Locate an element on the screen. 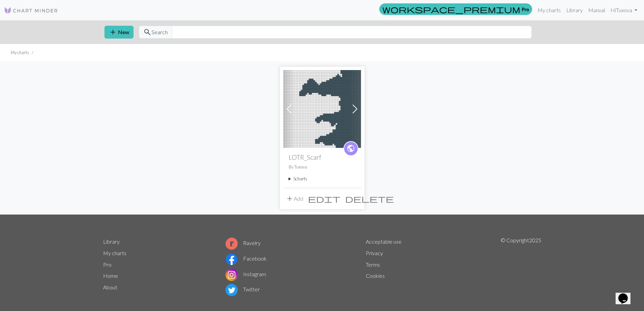  button: New is located at coordinates (119, 32).